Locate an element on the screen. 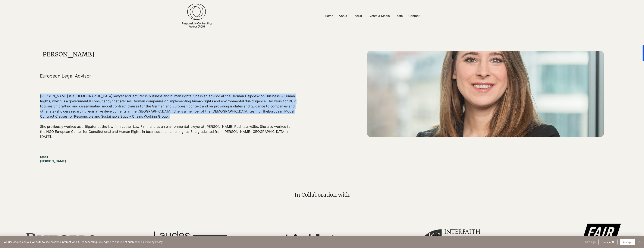 This screenshot has height=248, width=644. h5: European Legal Advisor is located at coordinates (169, 76).